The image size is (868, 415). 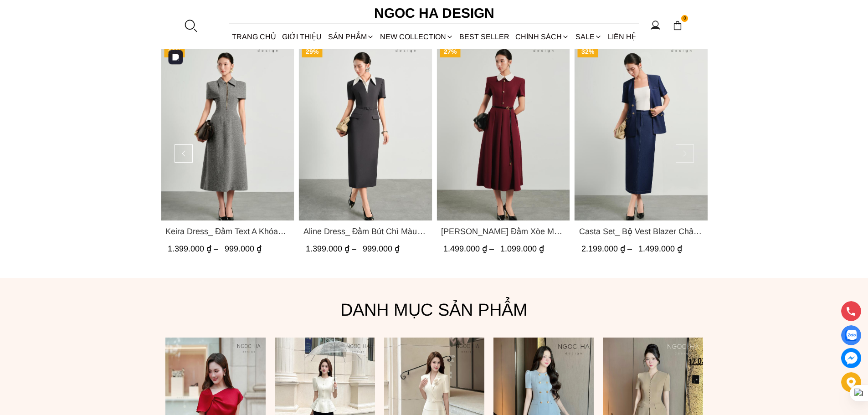 What do you see at coordinates (640, 231) in the screenshot?
I see `span: Casta Set_ Bộ Vest Blazer Chân Váy Bút Chì Màu Xanh BJ145` at bounding box center [640, 231].